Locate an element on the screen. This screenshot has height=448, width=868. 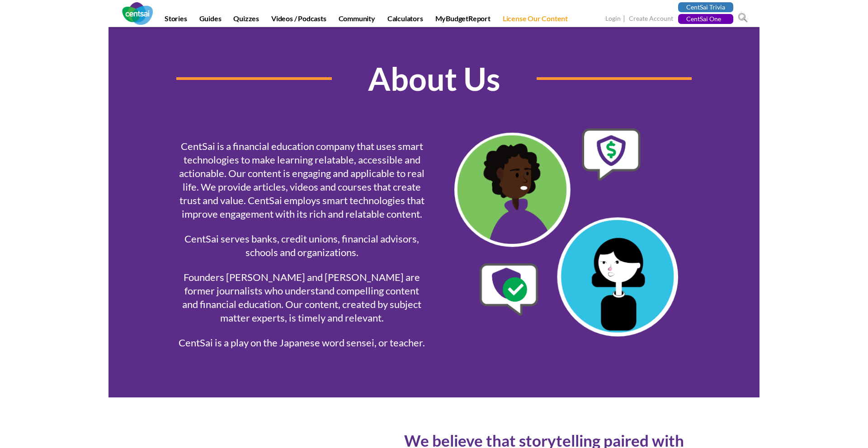
a: Login is located at coordinates (613, 19).